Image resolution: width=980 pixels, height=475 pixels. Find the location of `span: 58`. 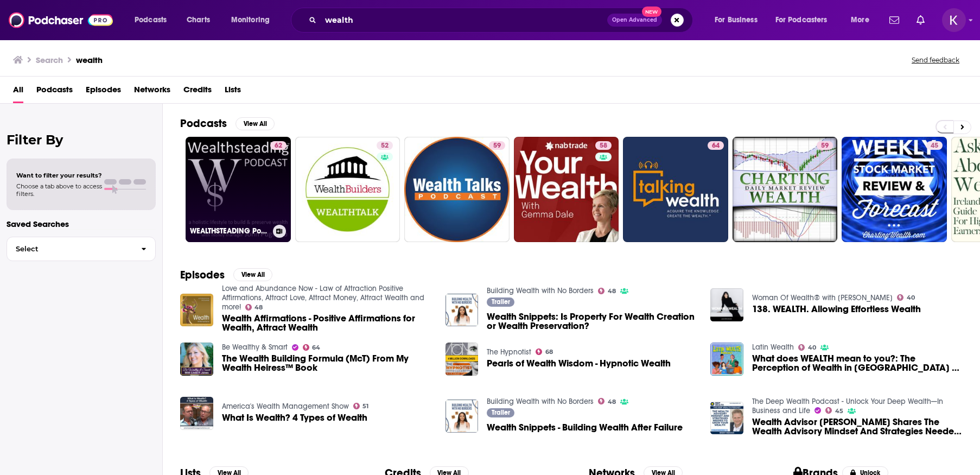

span: 58 is located at coordinates (604, 146).